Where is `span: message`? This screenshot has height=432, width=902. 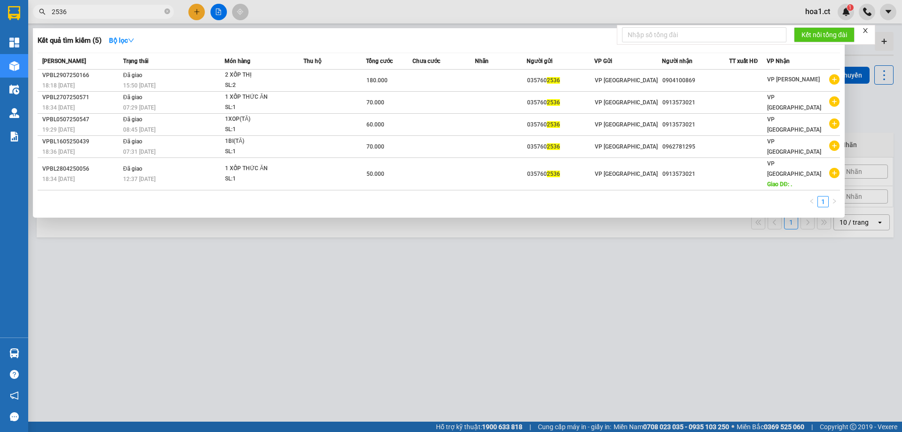
span: message is located at coordinates (14, 416).